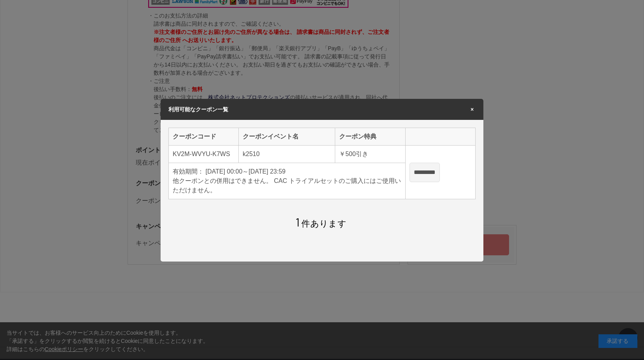  I want to click on th: クーポンイベント名, so click(287, 136).